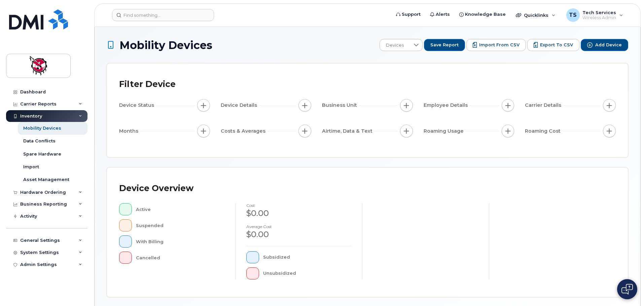 This screenshot has height=306, width=644. Describe the element at coordinates (495, 45) in the screenshot. I see `button: Import from CSV` at that location.